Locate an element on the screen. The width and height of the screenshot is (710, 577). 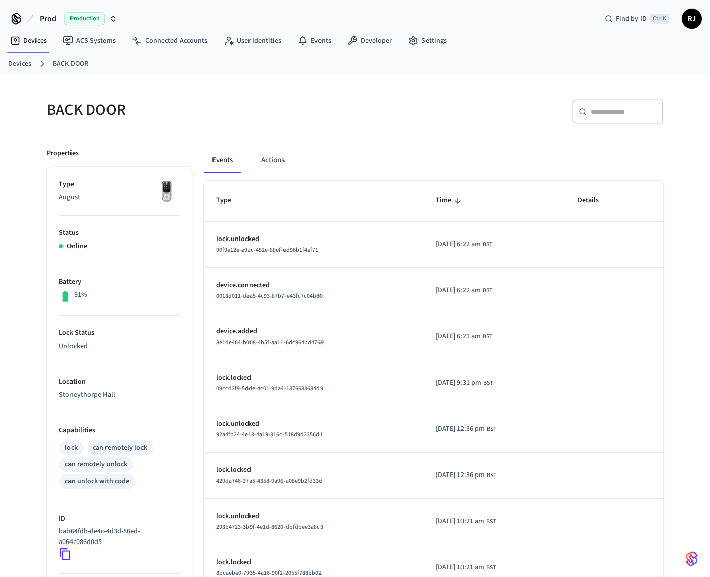
p: Properties is located at coordinates (62, 153).